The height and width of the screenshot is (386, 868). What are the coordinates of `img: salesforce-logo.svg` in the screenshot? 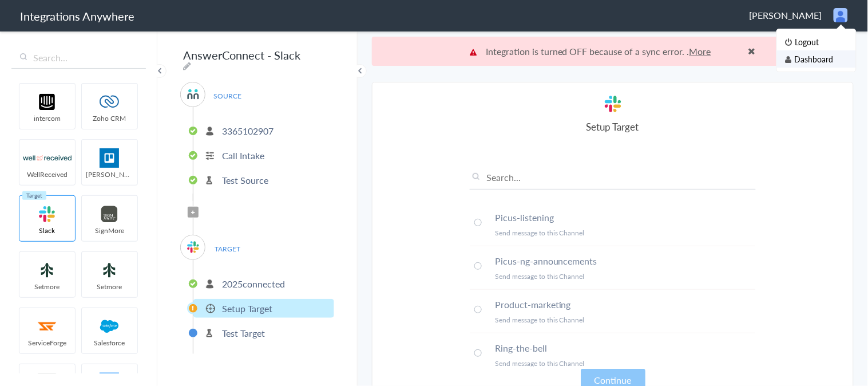 It's located at (109, 326).